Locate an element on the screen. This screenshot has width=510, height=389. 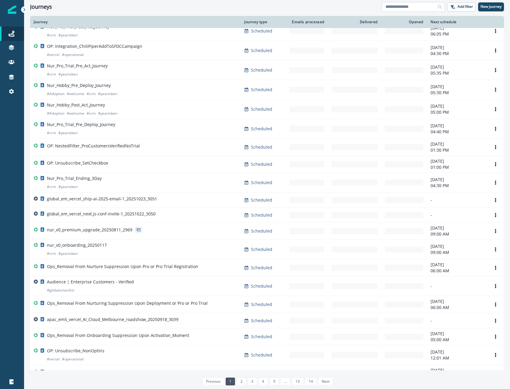
a: Page 5 is located at coordinates (274, 381).